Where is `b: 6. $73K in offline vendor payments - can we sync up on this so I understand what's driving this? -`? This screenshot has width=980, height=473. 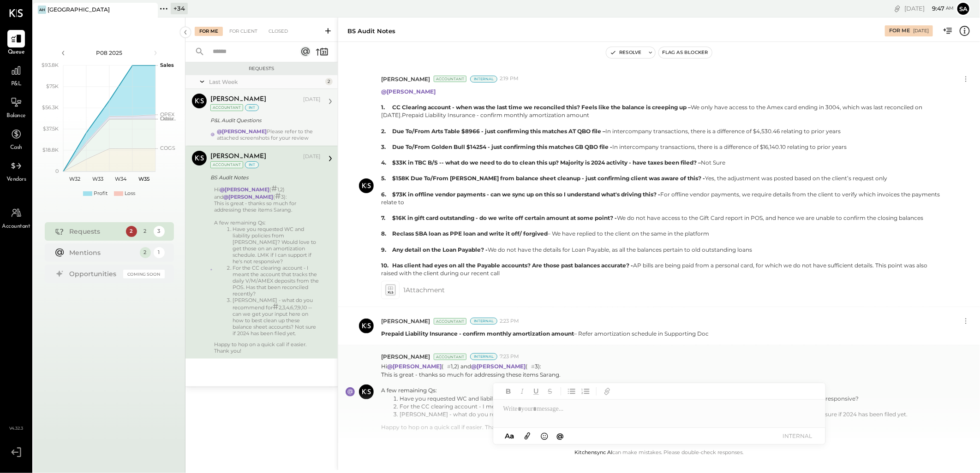
b: 6. $73K in offline vendor payments - can we sync up on this so I understand what's driving this? - is located at coordinates (520, 194).